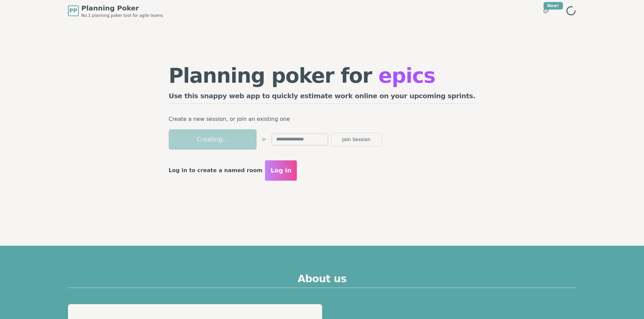 This screenshot has height=319, width=644. Describe the element at coordinates (356, 140) in the screenshot. I see `button: Join Session` at that location.